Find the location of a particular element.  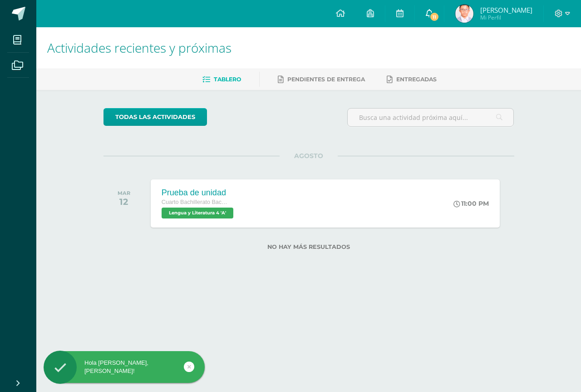

span: Entregadas is located at coordinates (416, 79).